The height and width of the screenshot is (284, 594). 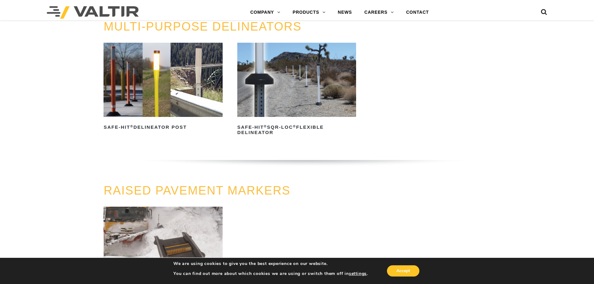 I want to click on a: CONTACT, so click(x=417, y=12).